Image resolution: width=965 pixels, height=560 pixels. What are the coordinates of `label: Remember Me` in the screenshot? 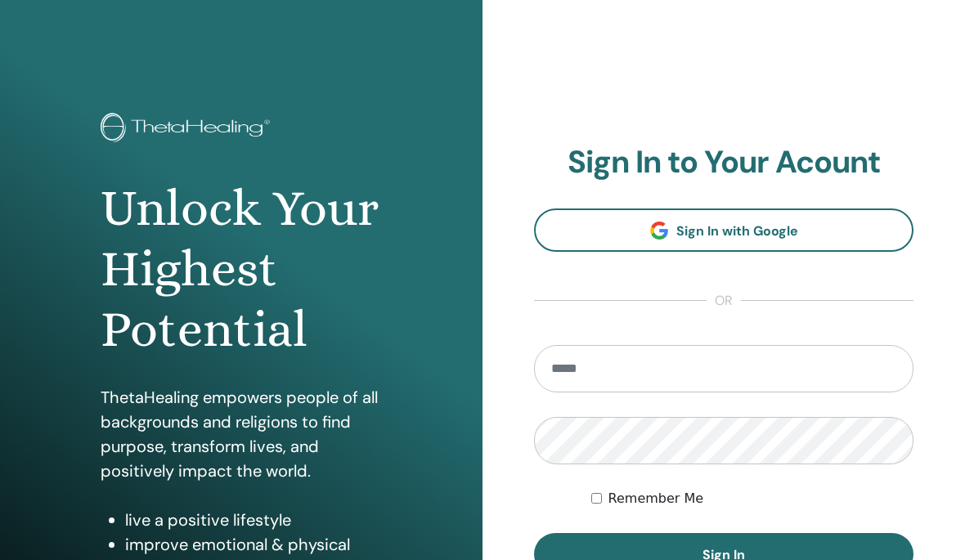 It's located at (656, 499).